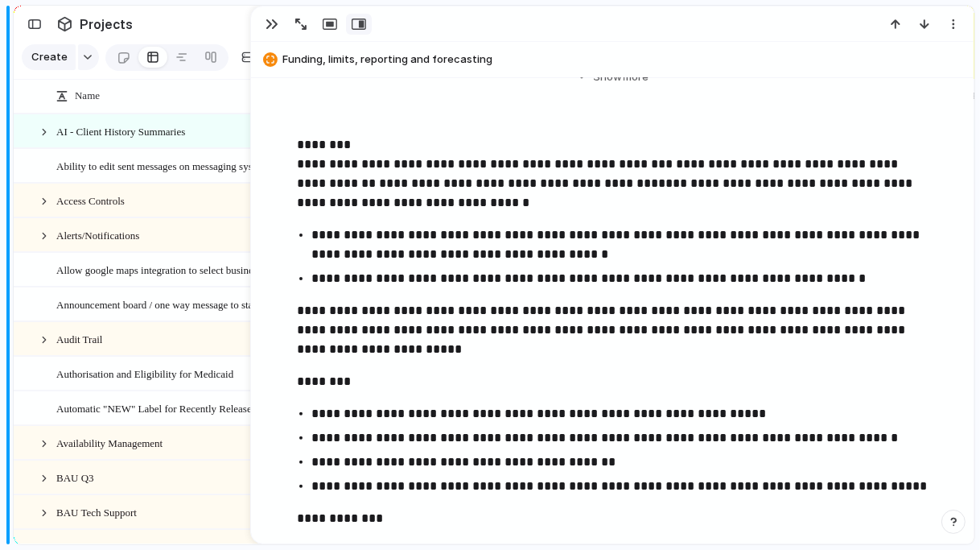  I want to click on button: Funding, limits, reporting and forecasting, so click(613, 60).